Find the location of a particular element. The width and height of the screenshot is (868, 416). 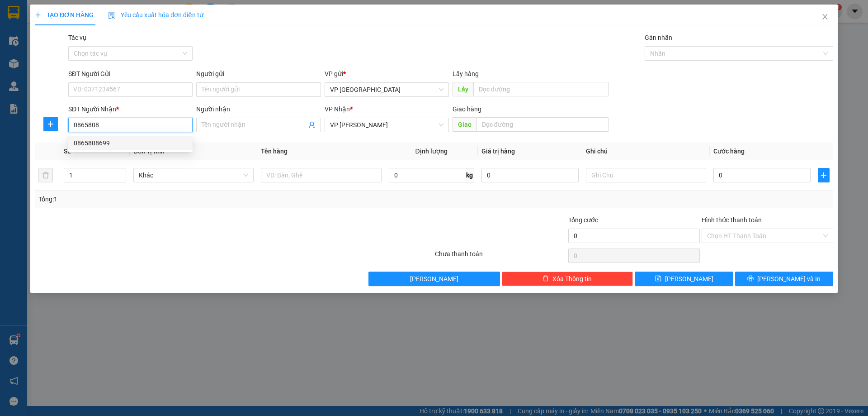

span: Giao is located at coordinates (465, 125).